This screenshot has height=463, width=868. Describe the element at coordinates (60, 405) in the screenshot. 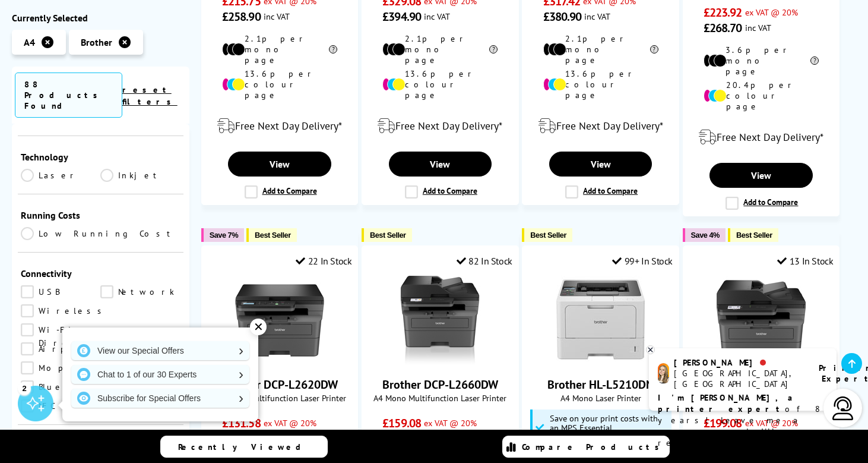

I see `a: NFC` at that location.